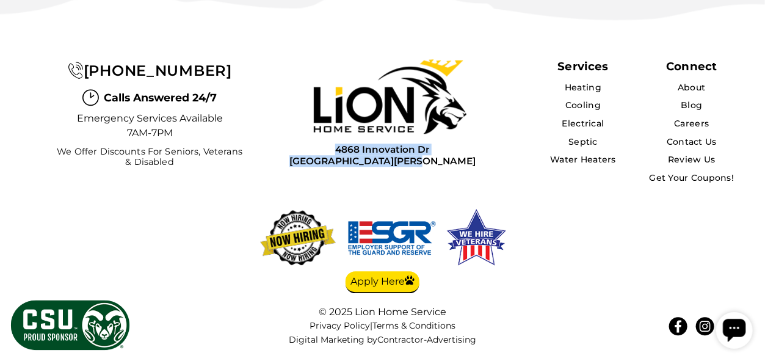 The width and height of the screenshot is (765, 361). What do you see at coordinates (382, 149) in the screenshot?
I see `span: 4868 Innovation Dr` at bounding box center [382, 149].